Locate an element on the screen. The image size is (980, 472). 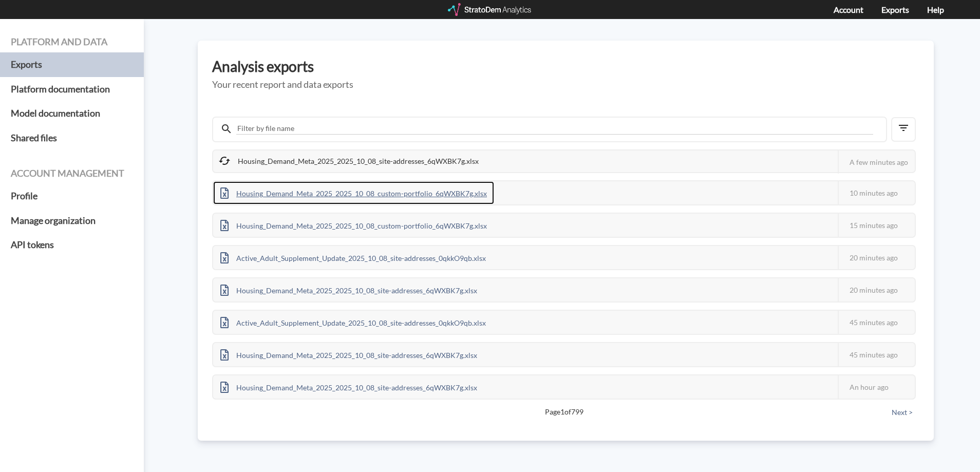
div: A few minutes ago is located at coordinates (876, 162).